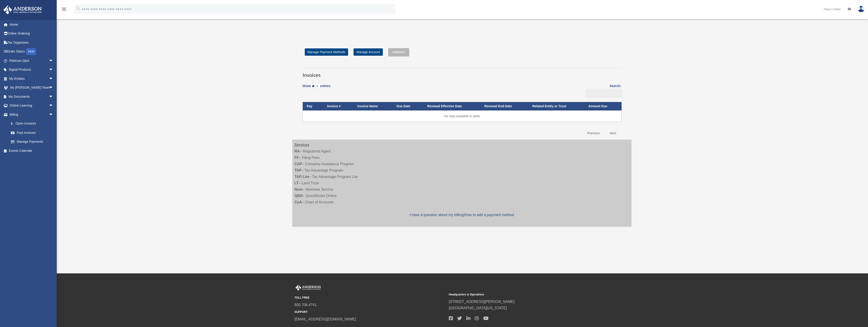  I want to click on a: Online Learningarrow_drop_down, so click(31, 106).